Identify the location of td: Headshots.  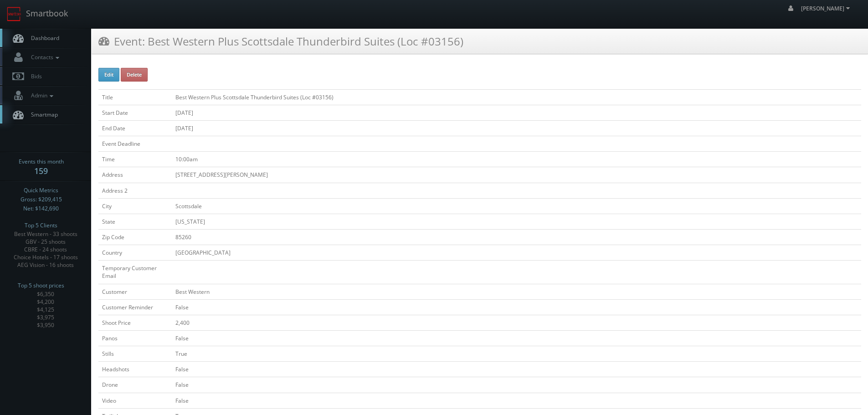
(135, 370).